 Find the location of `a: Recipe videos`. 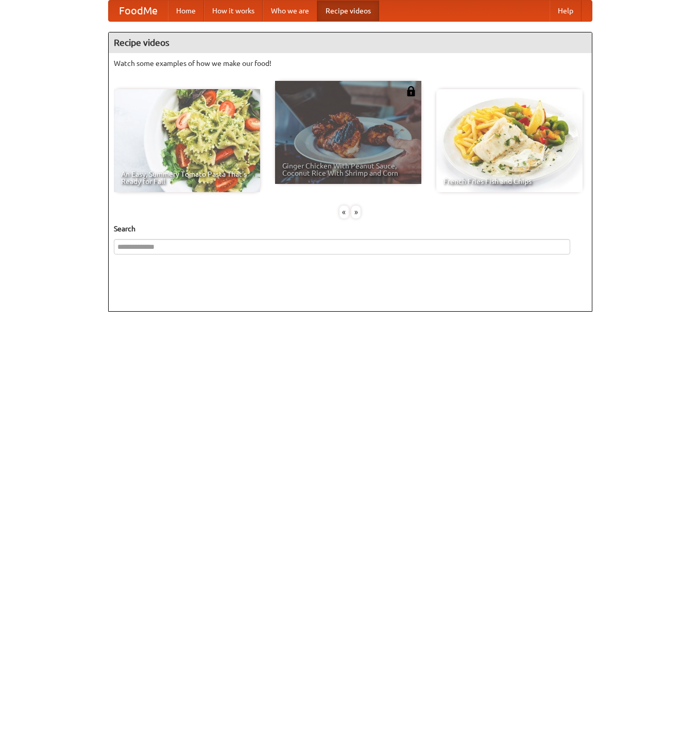

a: Recipe videos is located at coordinates (349, 11).